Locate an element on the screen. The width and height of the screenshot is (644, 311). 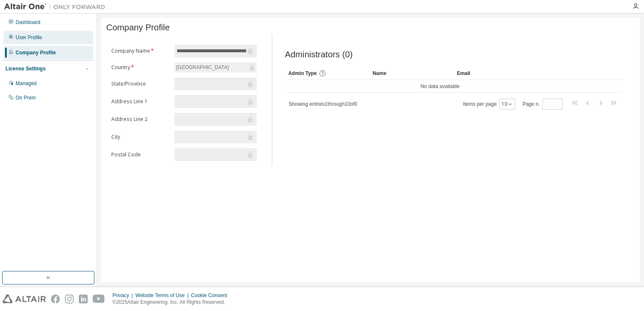
div: License Settings is located at coordinates (25, 69).